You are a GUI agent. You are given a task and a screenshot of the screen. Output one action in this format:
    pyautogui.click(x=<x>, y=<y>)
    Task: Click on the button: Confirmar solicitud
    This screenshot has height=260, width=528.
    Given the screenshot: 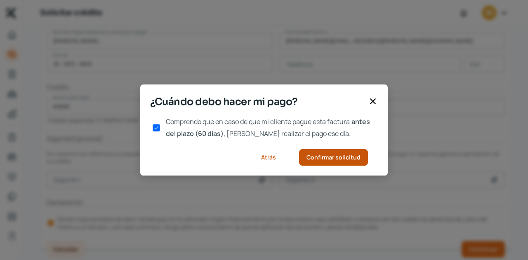 What is the action you would take?
    pyautogui.click(x=333, y=158)
    